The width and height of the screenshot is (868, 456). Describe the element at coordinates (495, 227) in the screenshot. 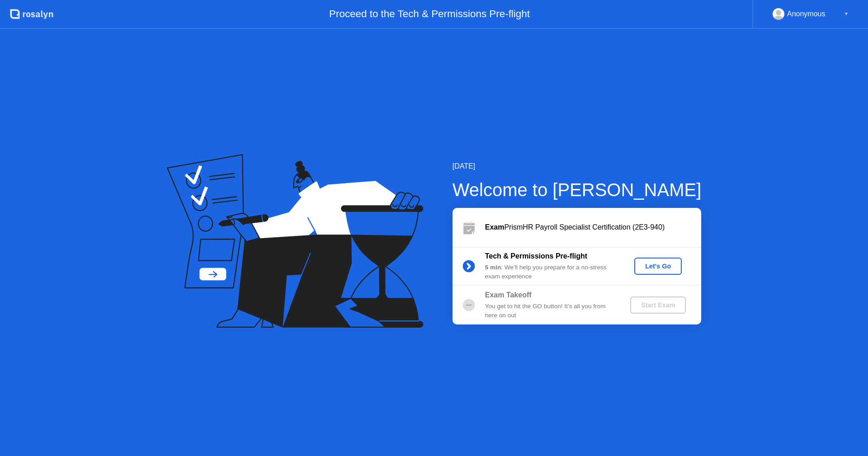

I see `b: Exam` at that location.